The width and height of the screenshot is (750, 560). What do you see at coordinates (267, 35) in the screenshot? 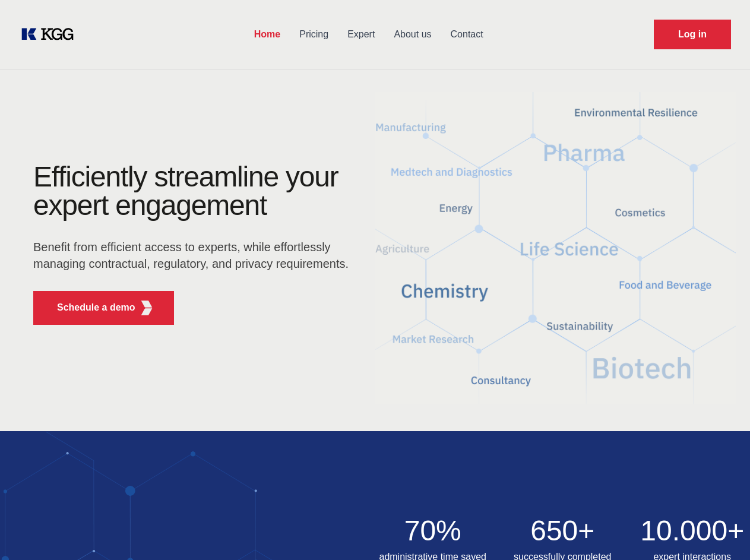
I see `a: Home` at bounding box center [267, 35].